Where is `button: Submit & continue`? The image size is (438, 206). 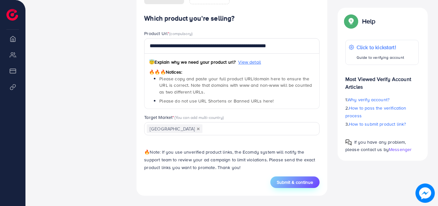 button: Submit & continue is located at coordinates (295, 183).